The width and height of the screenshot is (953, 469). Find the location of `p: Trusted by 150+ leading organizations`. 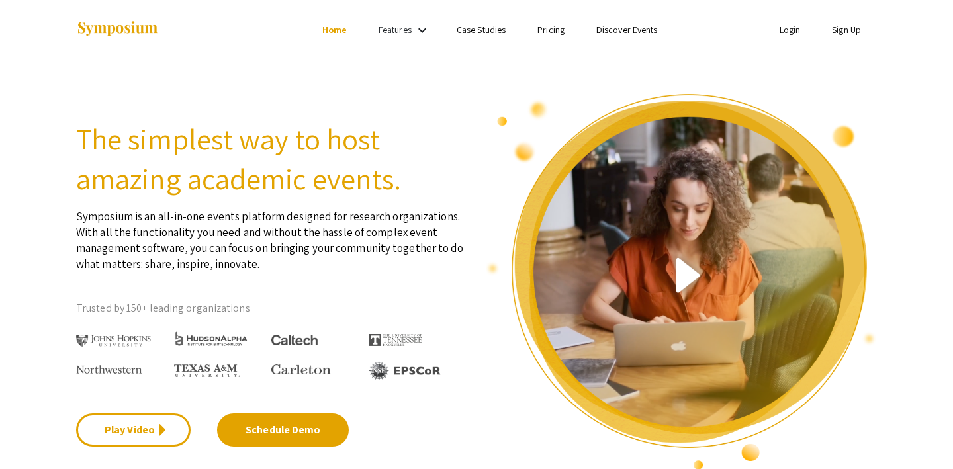

p: Trusted by 150+ leading organizations is located at coordinates (271, 308).